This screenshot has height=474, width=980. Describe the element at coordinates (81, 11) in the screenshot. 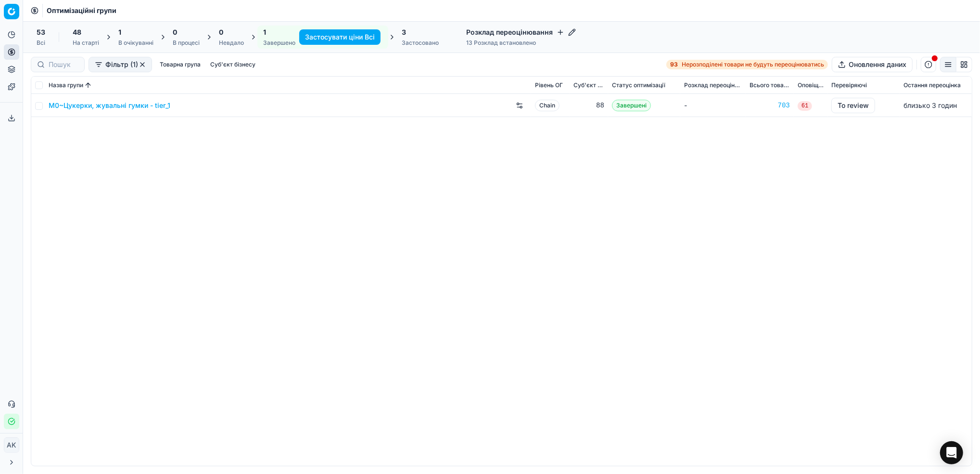

I see `span: Оптимізаційні групи` at that location.